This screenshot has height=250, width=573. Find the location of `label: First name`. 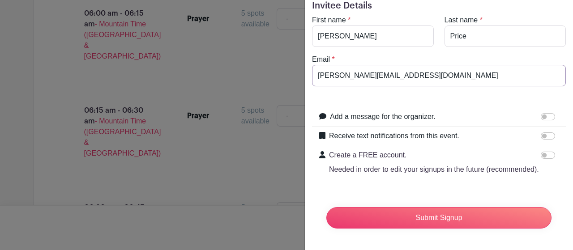

label: First name is located at coordinates (329, 20).